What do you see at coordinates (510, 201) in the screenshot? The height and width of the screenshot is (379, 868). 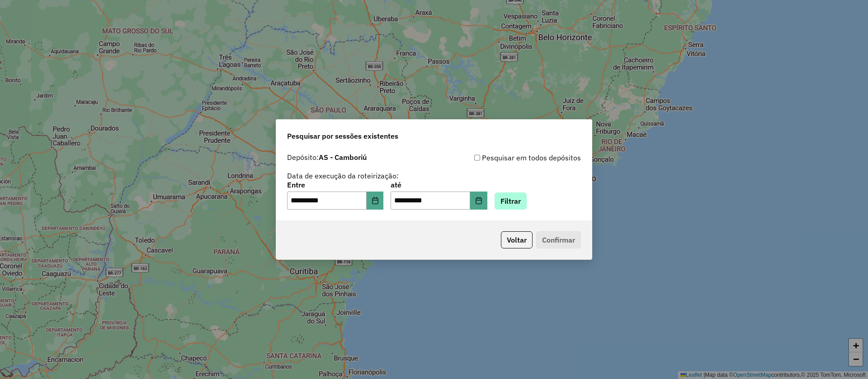 I see `button: Filtrar` at bounding box center [510, 201].